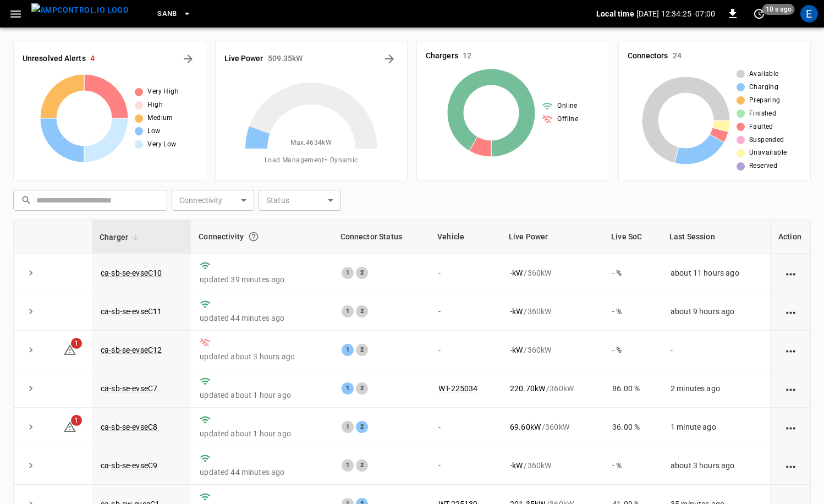 This screenshot has width=824, height=504. I want to click on span: Preparing, so click(765, 101).